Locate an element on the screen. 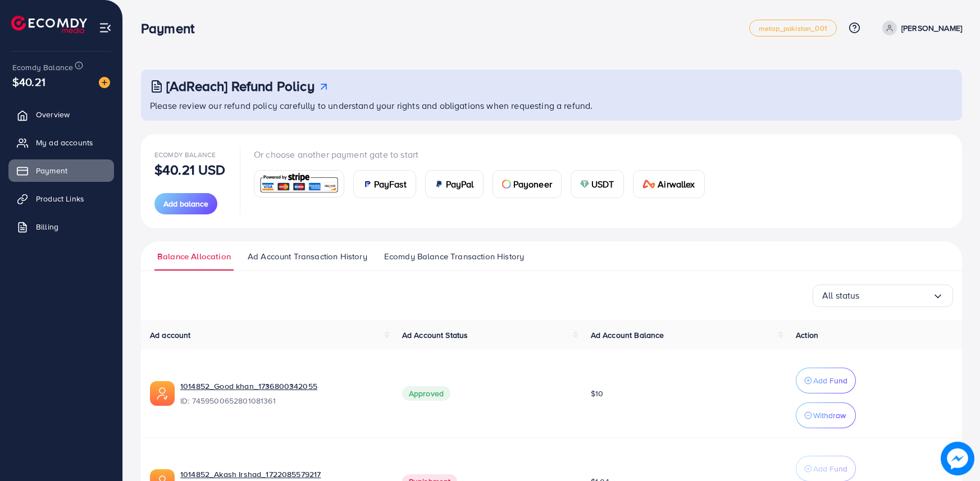 This screenshot has width=980, height=481. img: menu is located at coordinates (105, 27).